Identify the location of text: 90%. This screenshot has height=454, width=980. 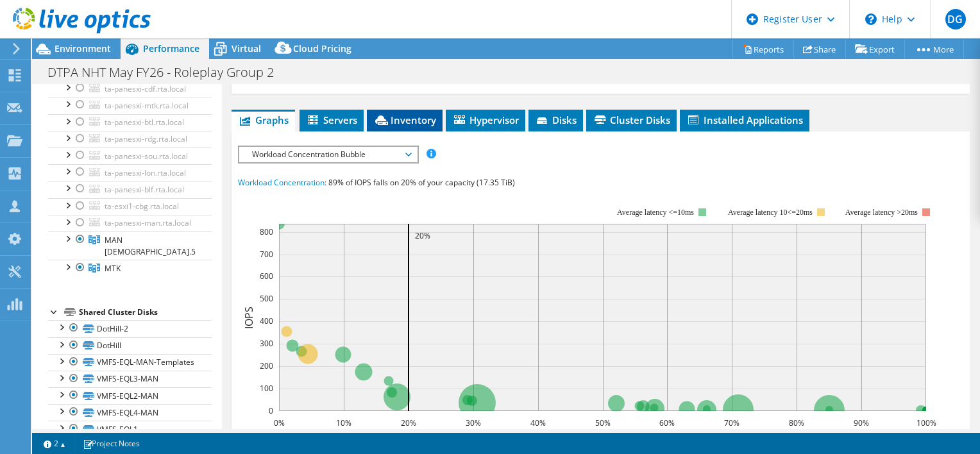
(861, 422).